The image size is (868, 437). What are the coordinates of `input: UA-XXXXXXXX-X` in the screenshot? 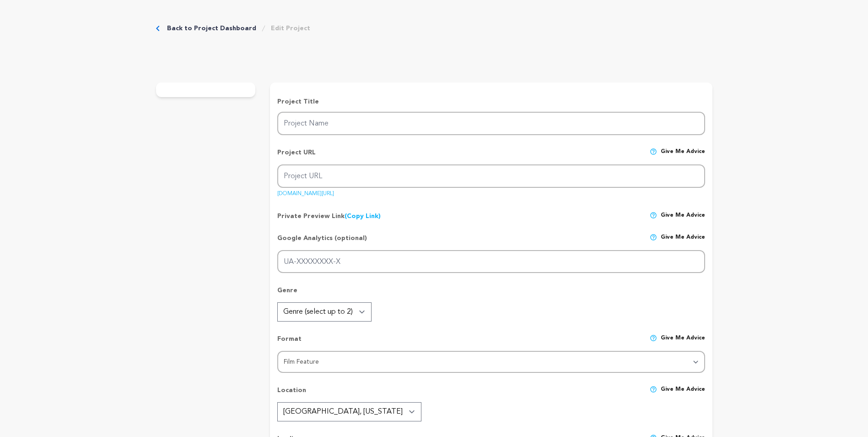 It's located at (491, 262).